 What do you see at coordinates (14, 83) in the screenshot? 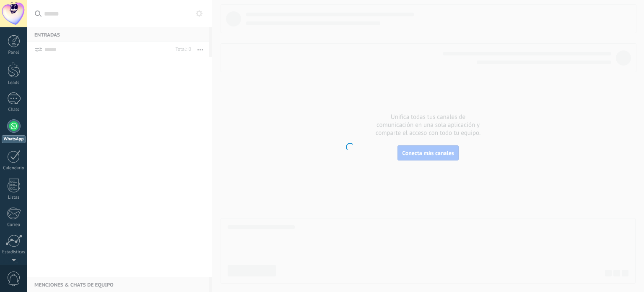
I see `div: Leads` at bounding box center [14, 83].